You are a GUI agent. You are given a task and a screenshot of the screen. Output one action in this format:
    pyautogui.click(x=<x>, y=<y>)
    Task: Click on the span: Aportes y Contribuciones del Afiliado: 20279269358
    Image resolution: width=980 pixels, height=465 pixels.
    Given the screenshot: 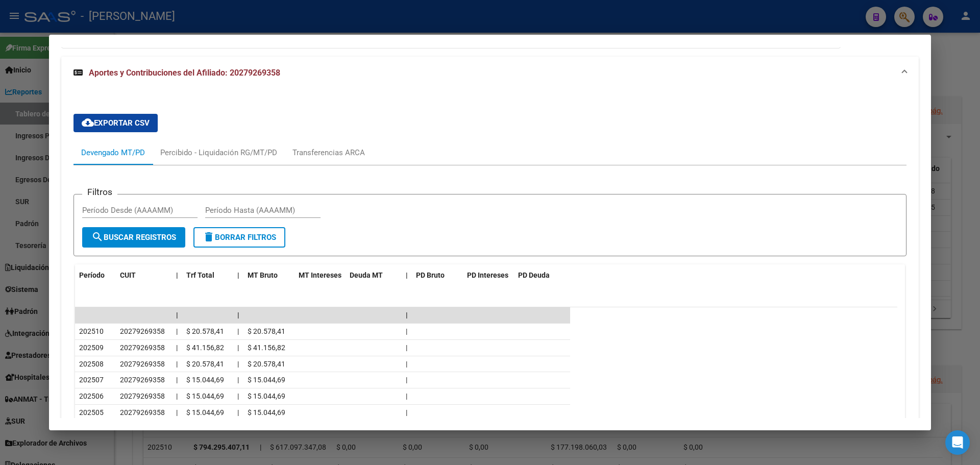 What is the action you would take?
    pyautogui.click(x=184, y=73)
    